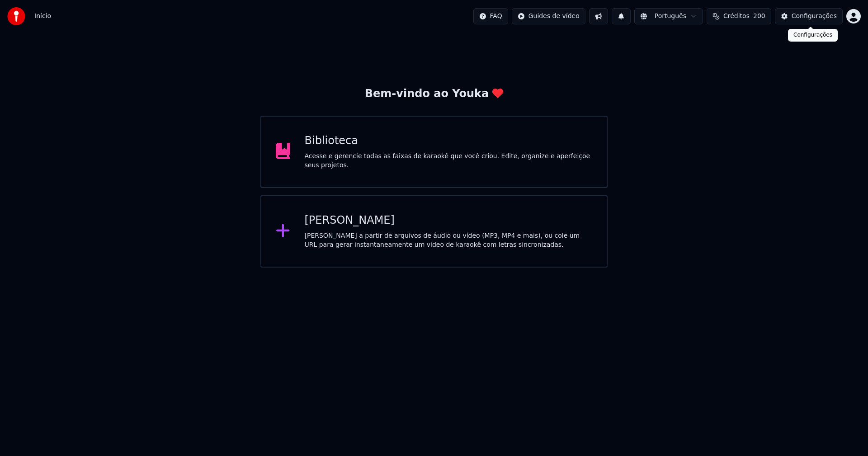  I want to click on button: Créditos200, so click(739, 16).